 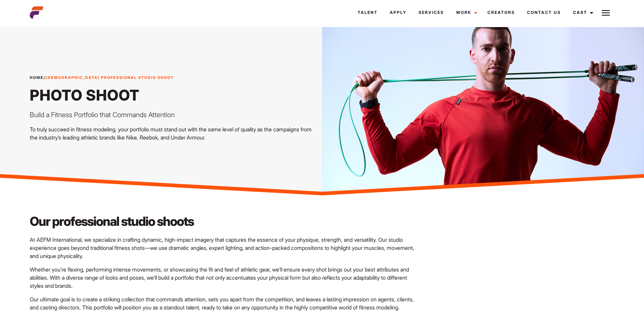 I want to click on a: Contact Us, so click(x=544, y=13).